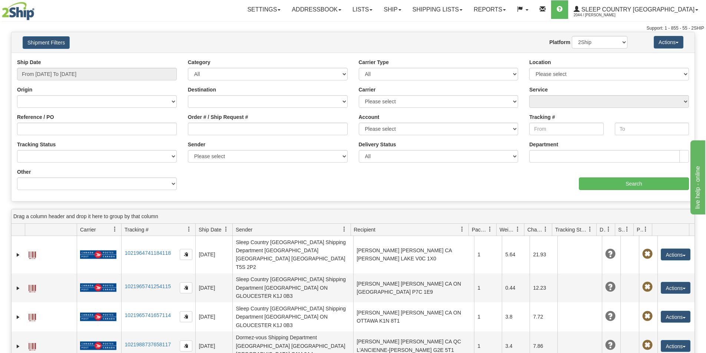  Describe the element at coordinates (24, 90) in the screenshot. I see `label: Origin` at that location.